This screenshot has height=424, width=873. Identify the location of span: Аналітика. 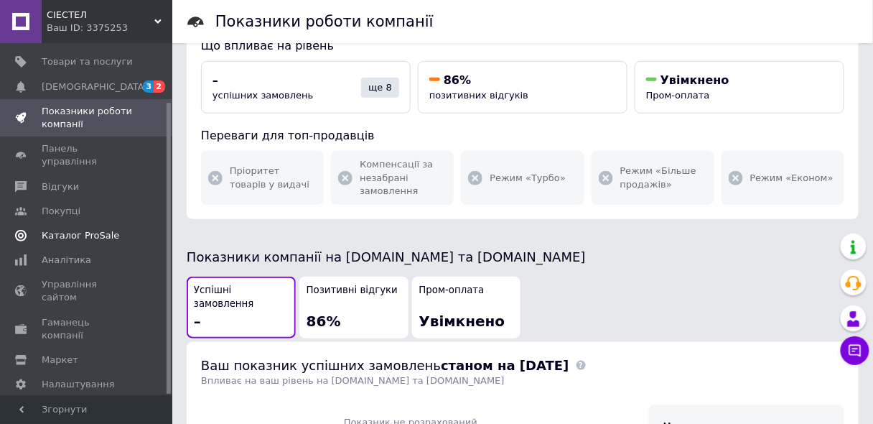
(66, 260).